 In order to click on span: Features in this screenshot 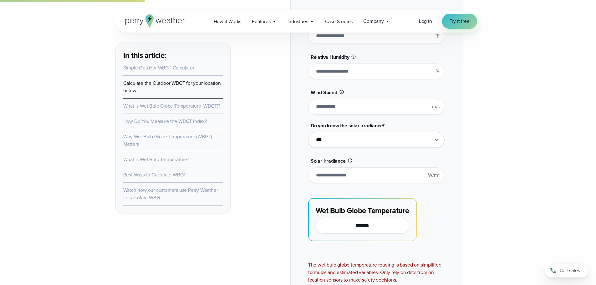, I will do `click(261, 22)`.